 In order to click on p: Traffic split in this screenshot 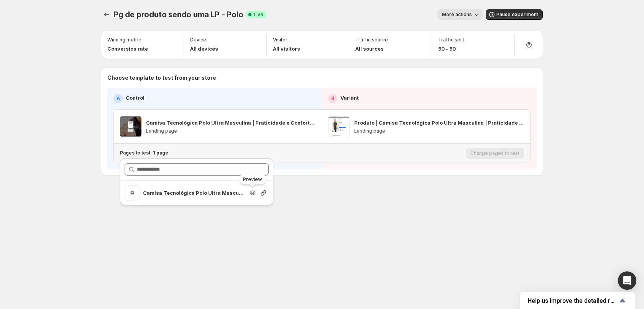, I will do `click(451, 40)`.